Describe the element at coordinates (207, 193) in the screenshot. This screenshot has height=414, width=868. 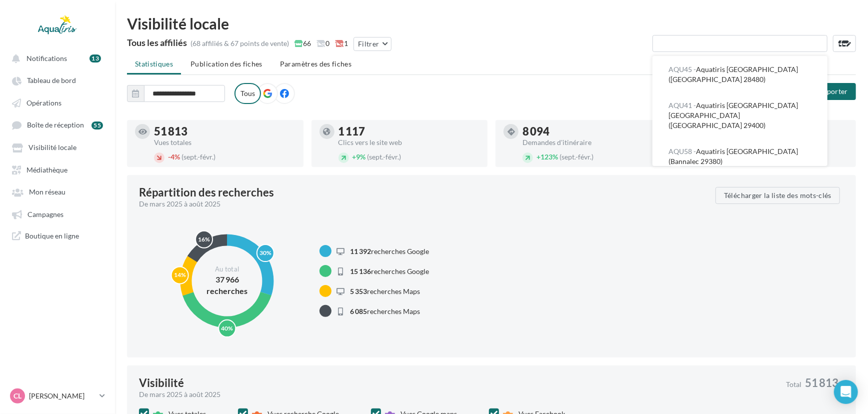
I see `div: Répartition des recherches` at that location.